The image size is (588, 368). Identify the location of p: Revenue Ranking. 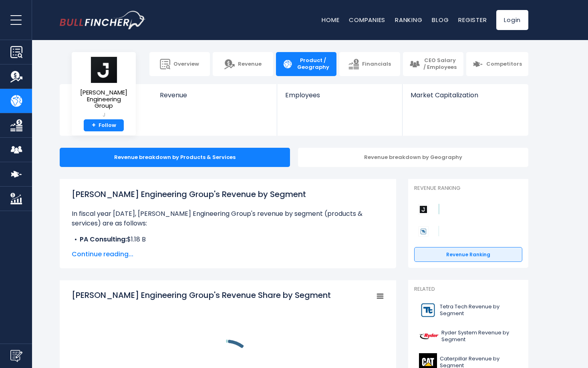
(468, 188).